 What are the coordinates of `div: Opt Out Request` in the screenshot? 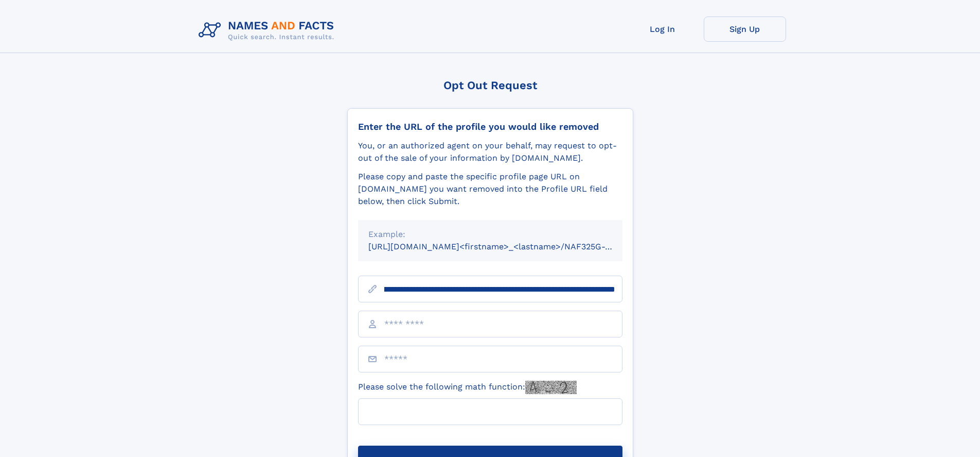 It's located at (490, 85).